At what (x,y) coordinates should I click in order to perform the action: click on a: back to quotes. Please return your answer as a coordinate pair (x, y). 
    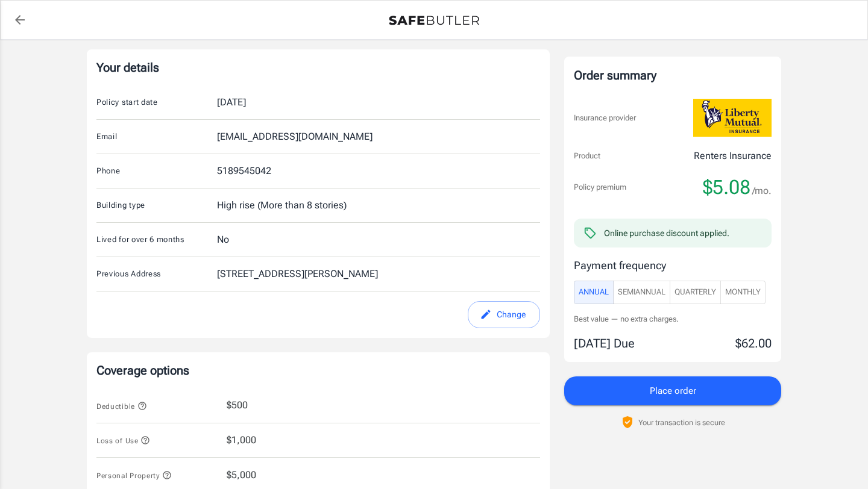
    Looking at the image, I should click on (20, 20).